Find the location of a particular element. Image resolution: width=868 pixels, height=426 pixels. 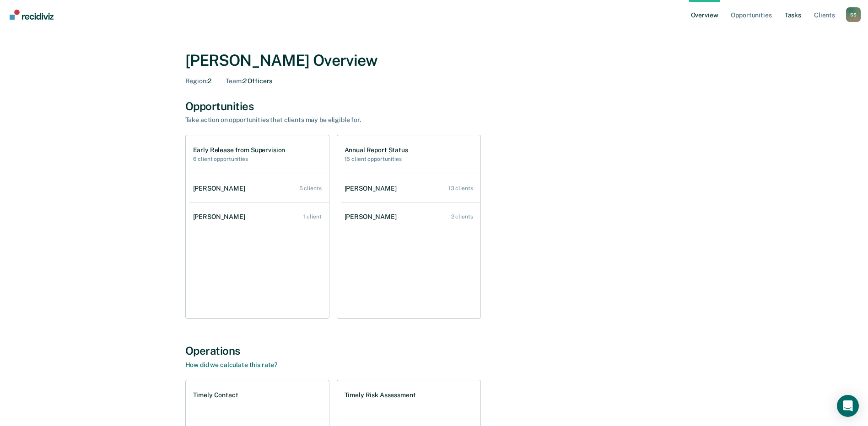

h1: Timely Contact is located at coordinates (215, 396).